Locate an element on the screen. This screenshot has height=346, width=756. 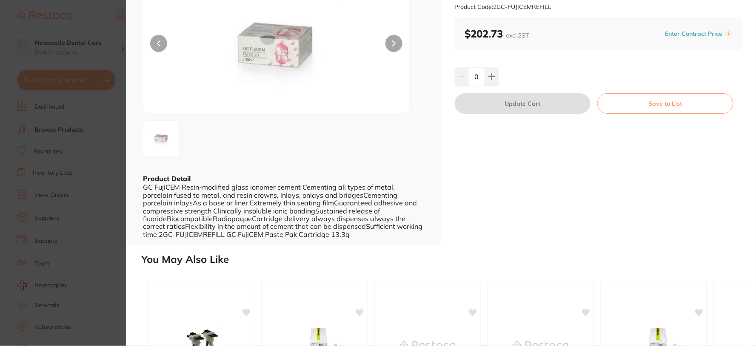
div: GC FujiCEM Resin-modified glass ionomer cement Cementing all types of metal, porcelain fused to m... is located at coordinates (284, 210).